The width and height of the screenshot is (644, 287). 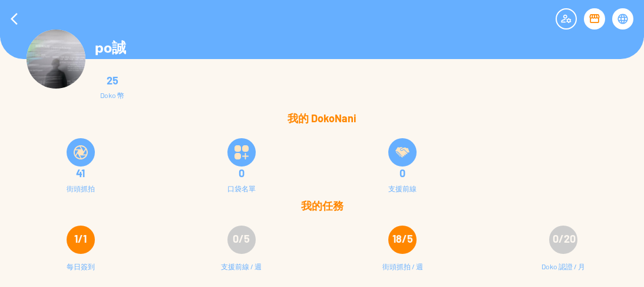 What do you see at coordinates (81, 152) in the screenshot?
I see `img: snapShot.svg` at bounding box center [81, 152].